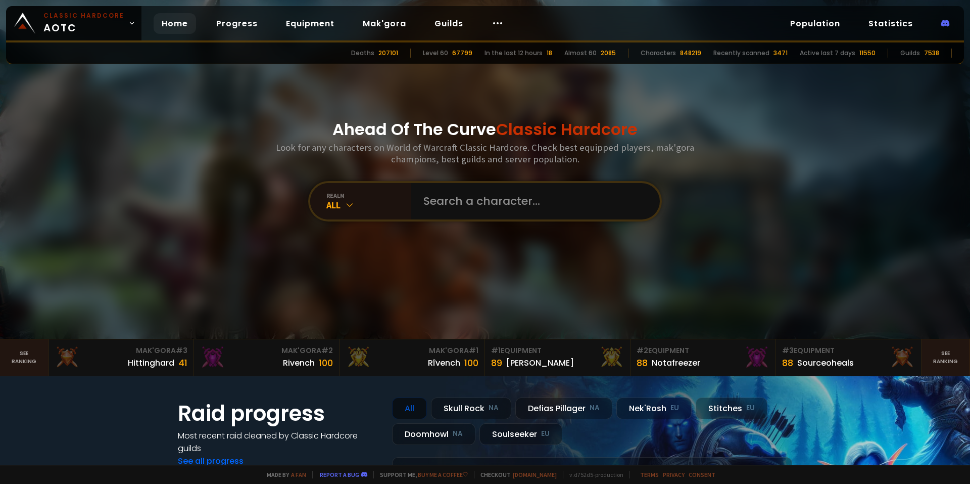 The width and height of the screenshot is (970, 484). What do you see at coordinates (891, 23) in the screenshot?
I see `a: Statistics` at bounding box center [891, 23].